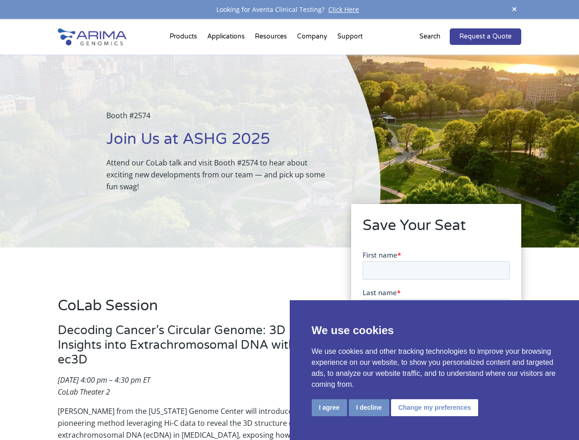 This screenshot has height=440, width=579. Describe the element at coordinates (220, 175) in the screenshot. I see `p: Attend our CoLab talk and visit Booth #2574 to hear about exciting new developments from our team...` at that location.